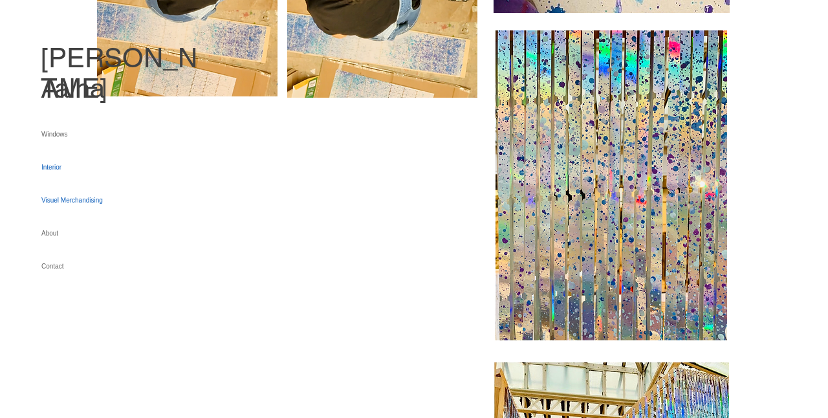 The image size is (828, 418). I want to click on a: About, so click(109, 233).